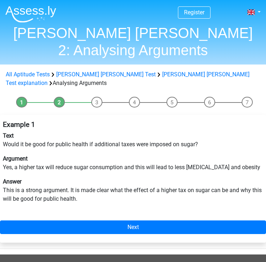  What do you see at coordinates (133, 79) in the screenshot?
I see `div: Analysing Arguments` at bounding box center [133, 79].